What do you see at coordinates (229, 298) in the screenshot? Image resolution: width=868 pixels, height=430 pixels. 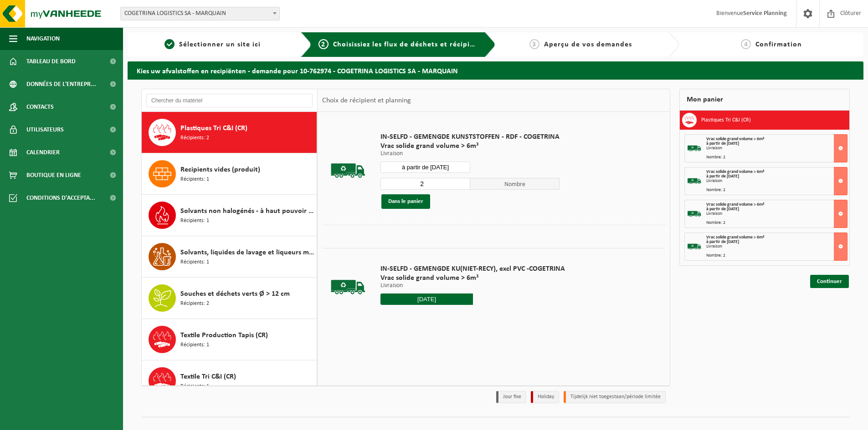 I see `button: Souches et déchets verts Ø > 12 cm Récipients: 2` at bounding box center [229, 298].